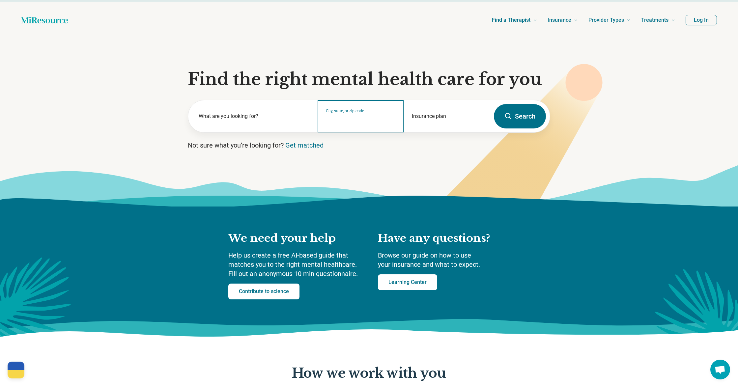 This screenshot has height=386, width=738. I want to click on h2: Have any questions?, so click(444, 239).